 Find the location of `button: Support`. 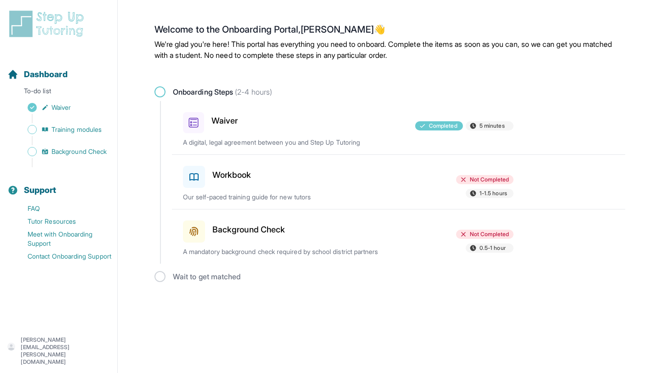

button: Support is located at coordinates (58, 185).